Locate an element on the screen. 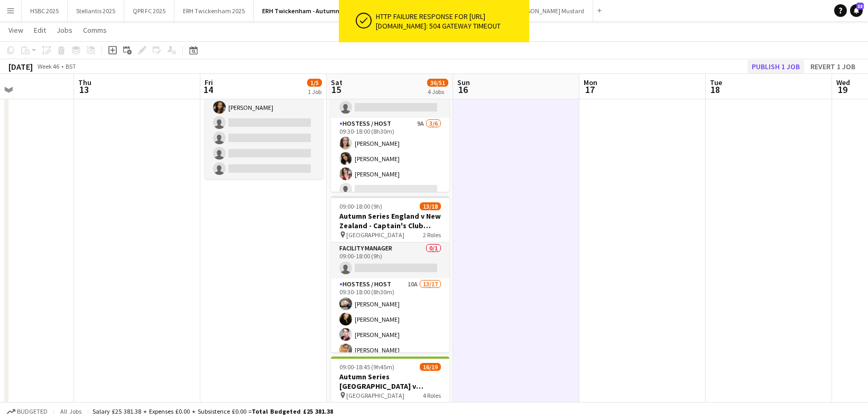 This screenshot has width=868, height=420. span: Tue is located at coordinates (716, 83).